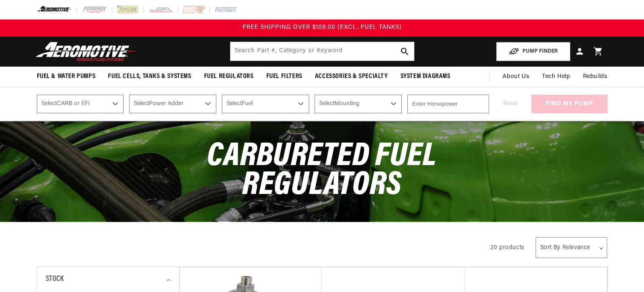  Describe the element at coordinates (284, 76) in the screenshot. I see `span: Fuel Filters` at that location.